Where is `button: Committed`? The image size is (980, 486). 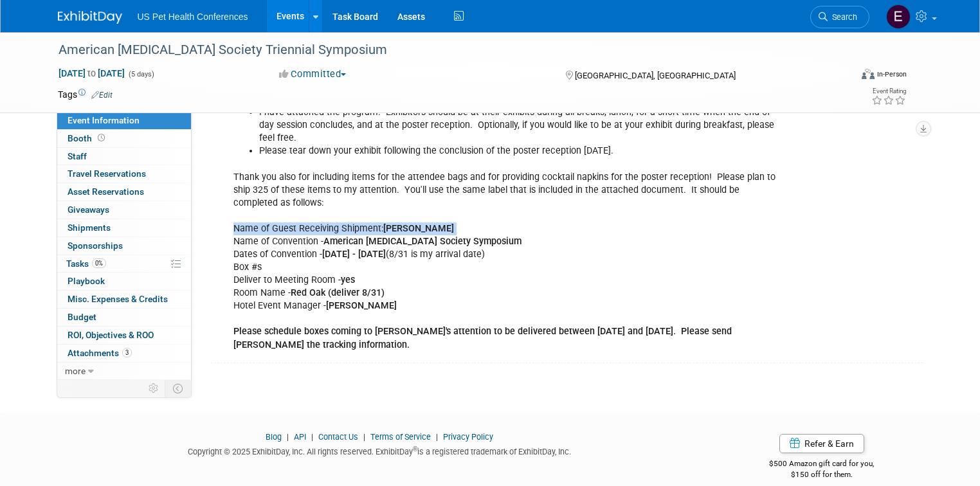
button: Committed is located at coordinates (313, 74).